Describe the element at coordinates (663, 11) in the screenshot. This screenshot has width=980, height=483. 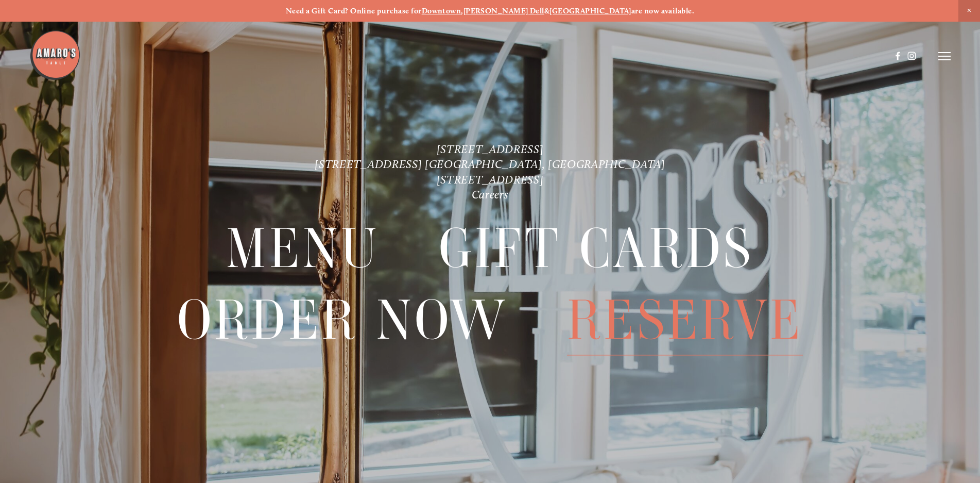
I see `strong: are now available.` at that location.